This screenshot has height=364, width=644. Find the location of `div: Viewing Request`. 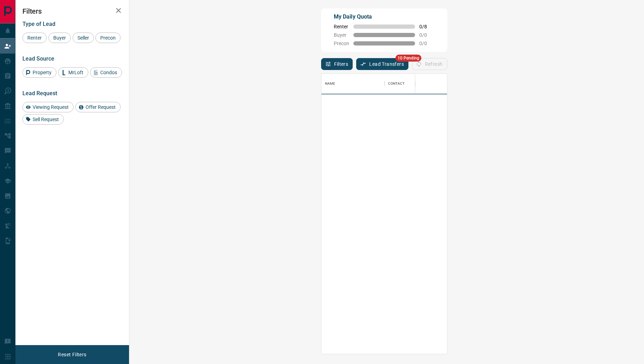

div: Viewing Request is located at coordinates (48, 107).